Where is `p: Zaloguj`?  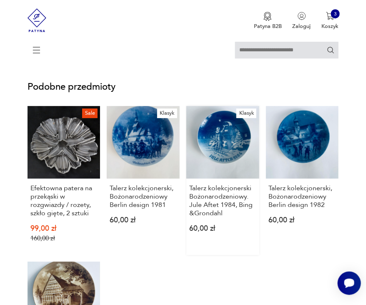
p: Zaloguj is located at coordinates (302, 26).